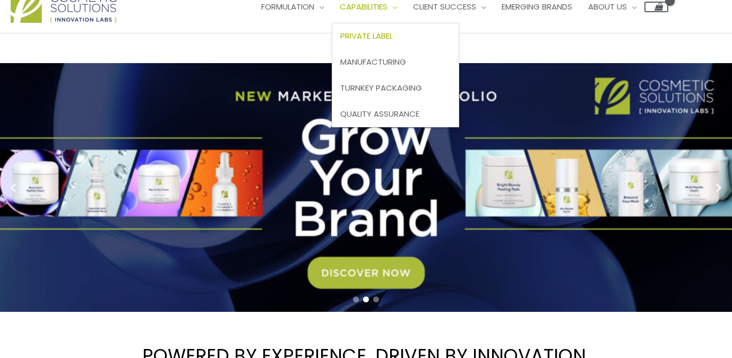 This screenshot has width=732, height=358. Describe the element at coordinates (719, 188) in the screenshot. I see `button: Next slide` at that location.